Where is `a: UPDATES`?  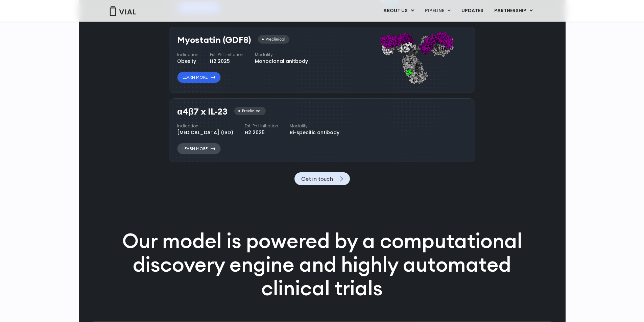
a: UPDATES is located at coordinates (473, 10).